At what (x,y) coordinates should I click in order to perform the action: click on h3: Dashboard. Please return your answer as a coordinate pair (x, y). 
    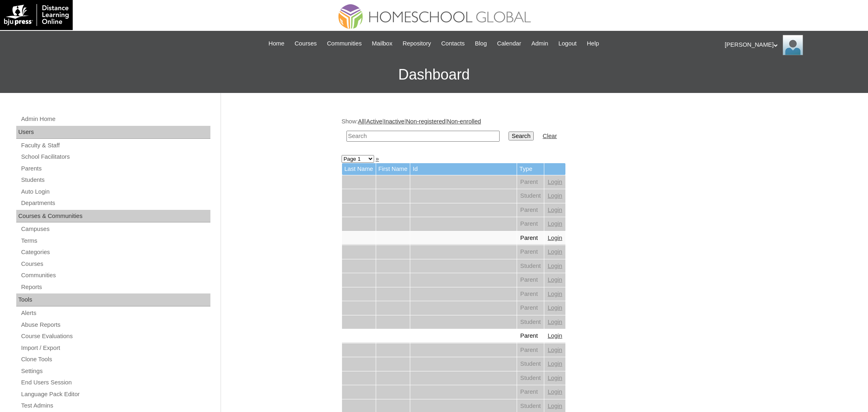
    Looking at the image, I should click on (434, 75).